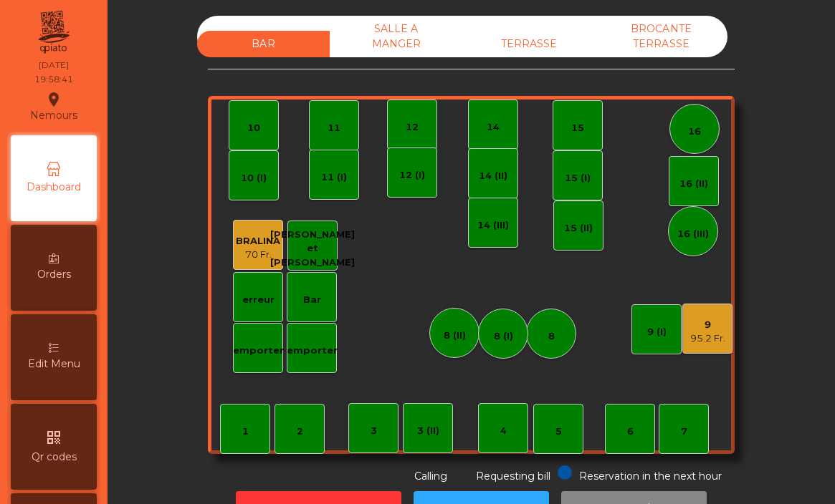 The image size is (835, 504). I want to click on div: 5, so click(558, 432).